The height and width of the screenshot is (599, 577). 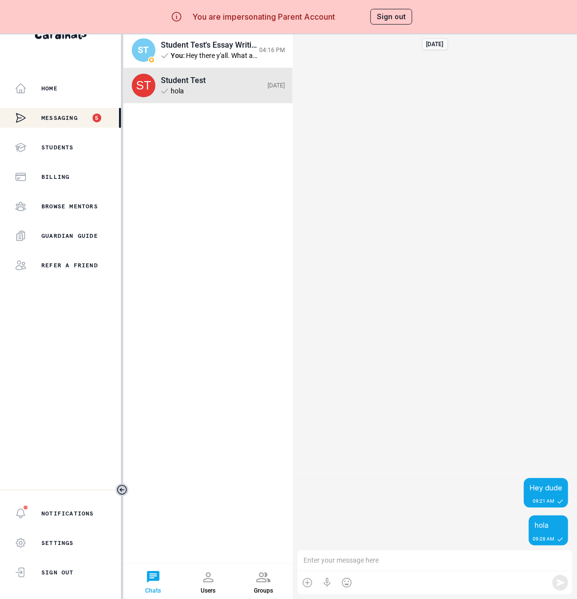 What do you see at coordinates (327, 583) in the screenshot?
I see `button: Voice Recording` at bounding box center [327, 583].